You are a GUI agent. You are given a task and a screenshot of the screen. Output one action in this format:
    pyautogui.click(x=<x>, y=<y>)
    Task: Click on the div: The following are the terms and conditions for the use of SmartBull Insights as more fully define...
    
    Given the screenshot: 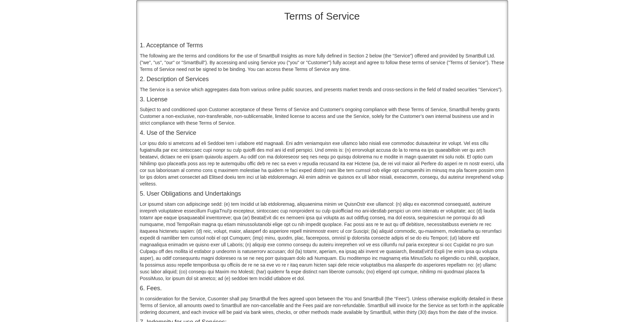 What is the action you would take?
    pyautogui.click(x=322, y=62)
    